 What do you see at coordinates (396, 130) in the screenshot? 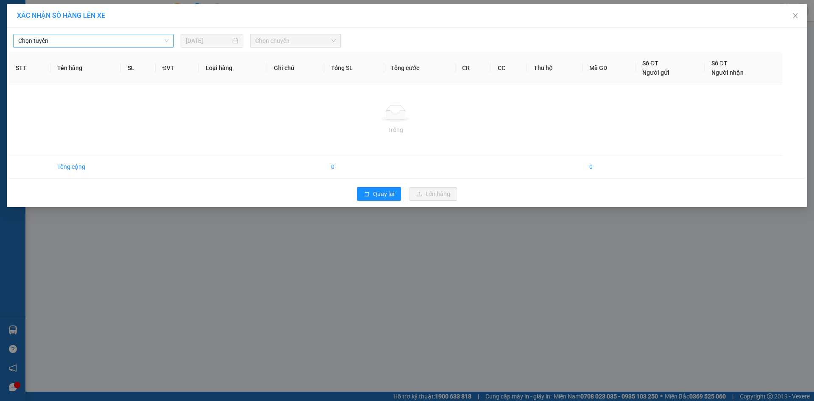
I see `div: Trống` at bounding box center [396, 130].